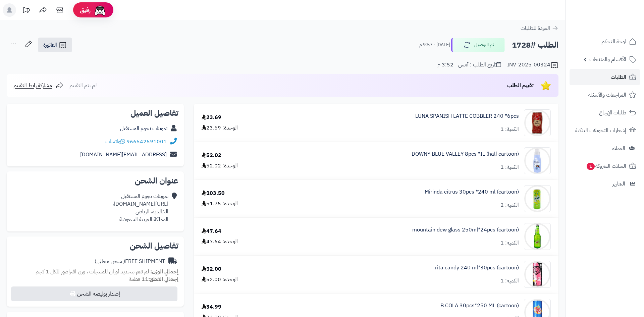 The image size is (644, 317). What do you see at coordinates (219, 241) in the screenshot?
I see `div: الوحدة: 47.64` at bounding box center [219, 241].